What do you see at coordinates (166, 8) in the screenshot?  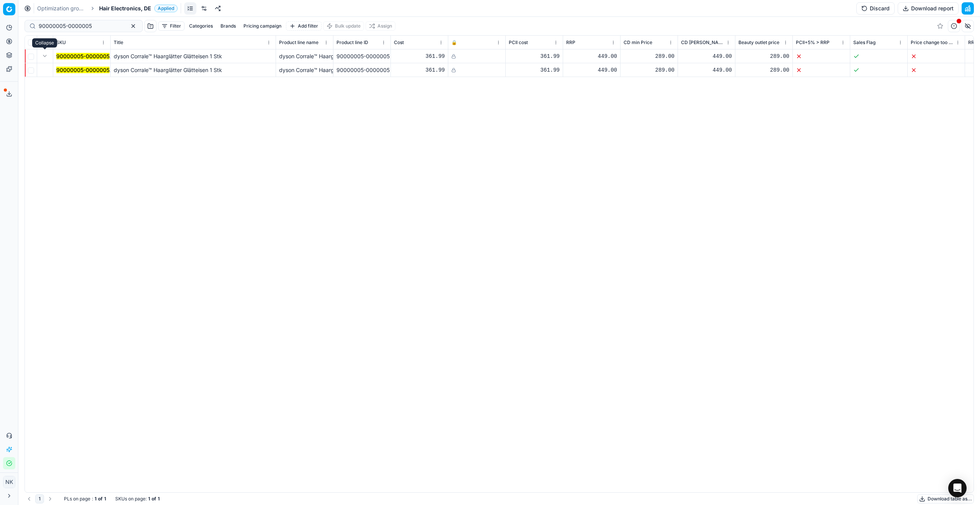 I see `span: Applied` at bounding box center [166, 8].